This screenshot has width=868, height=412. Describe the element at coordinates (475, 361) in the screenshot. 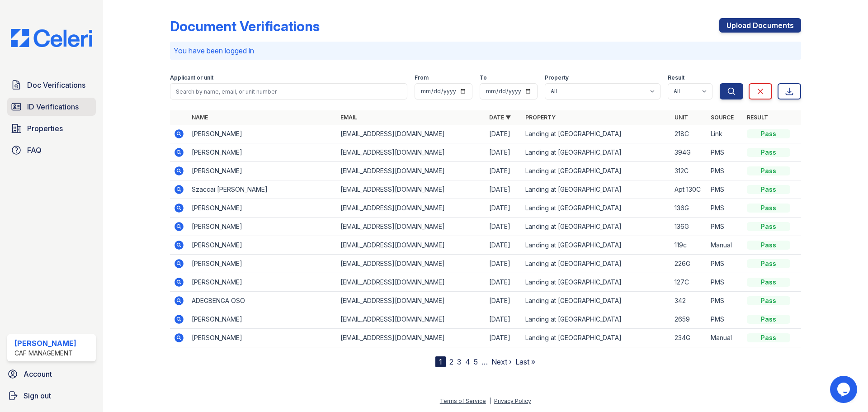

I see `a: 5` at that location.